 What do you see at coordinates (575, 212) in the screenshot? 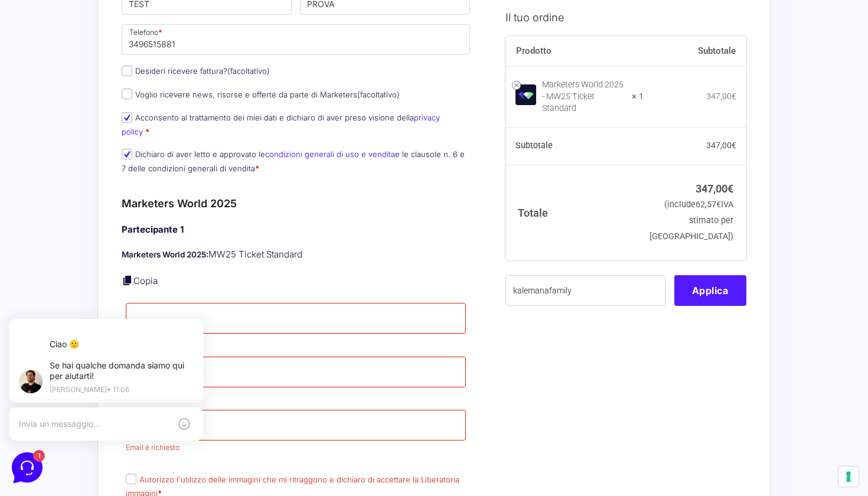
I see `th: Totale` at bounding box center [575, 212].